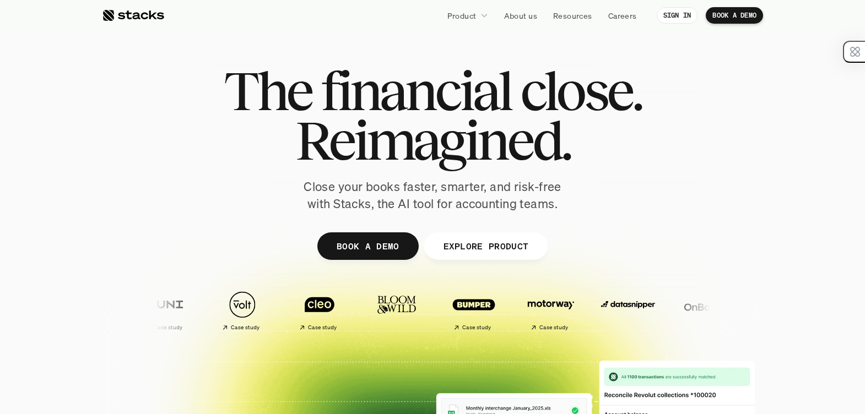  Describe the element at coordinates (580, 91) in the screenshot. I see `span: close.` at that location.